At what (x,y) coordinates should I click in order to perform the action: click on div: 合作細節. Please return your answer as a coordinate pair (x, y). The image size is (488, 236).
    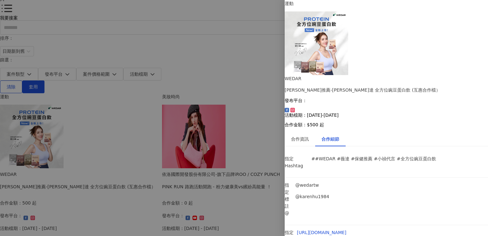
    Looking at the image, I should click on (331, 139).